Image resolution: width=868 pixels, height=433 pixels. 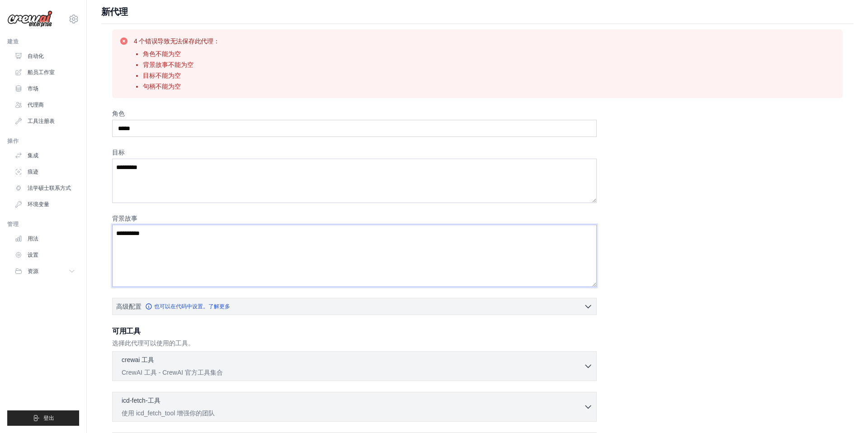 I want to click on a: 也可以在代码中设置。了解更多, so click(x=188, y=306).